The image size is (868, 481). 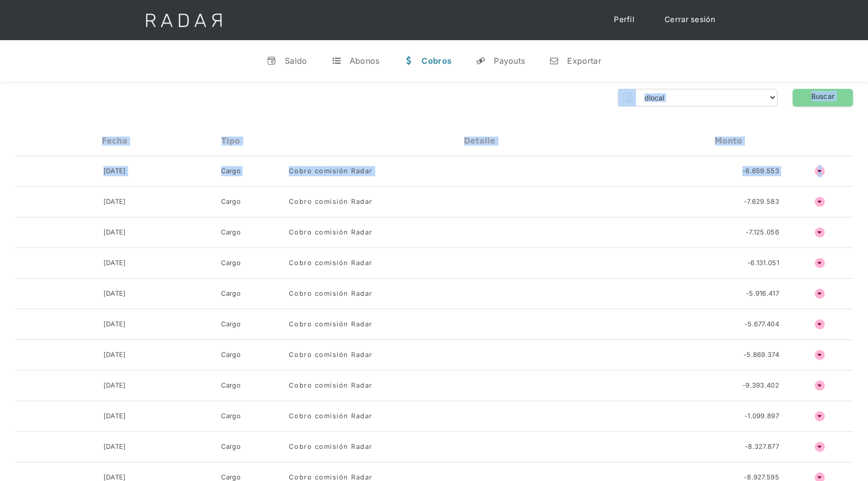 I want to click on a: Cerrar sesión, so click(x=690, y=20).